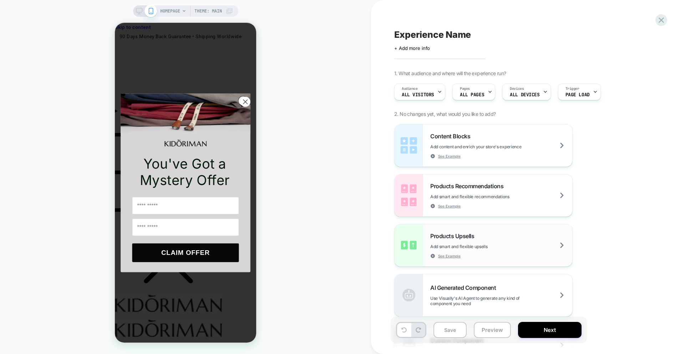 Image resolution: width=685 pixels, height=354 pixels. I want to click on span: Add smart and flexible recommendations, so click(487, 196).